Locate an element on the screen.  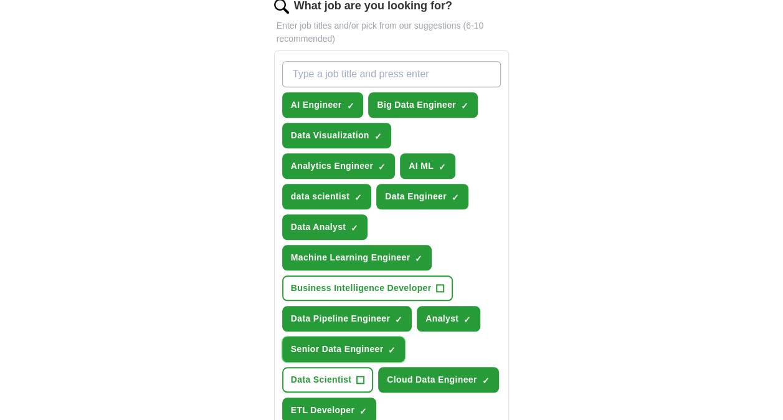
span: Cloud Data Engineer is located at coordinates (432, 380).